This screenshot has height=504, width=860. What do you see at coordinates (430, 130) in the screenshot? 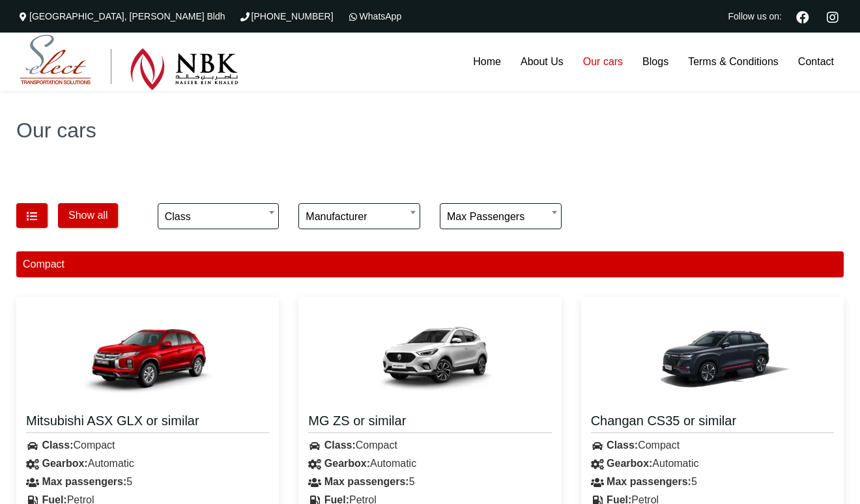
I see `h1: Our cars` at bounding box center [430, 130].